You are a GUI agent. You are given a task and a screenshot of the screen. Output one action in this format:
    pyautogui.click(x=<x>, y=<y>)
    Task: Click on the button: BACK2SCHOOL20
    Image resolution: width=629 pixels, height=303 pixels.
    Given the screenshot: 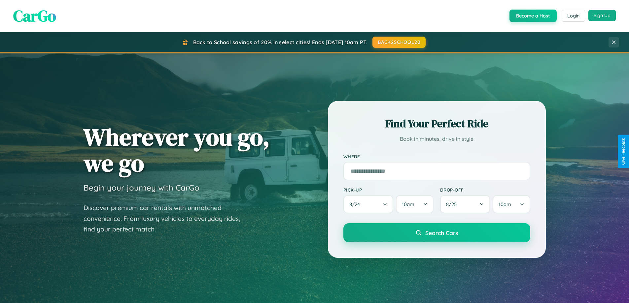 What is the action you would take?
    pyautogui.click(x=399, y=42)
    